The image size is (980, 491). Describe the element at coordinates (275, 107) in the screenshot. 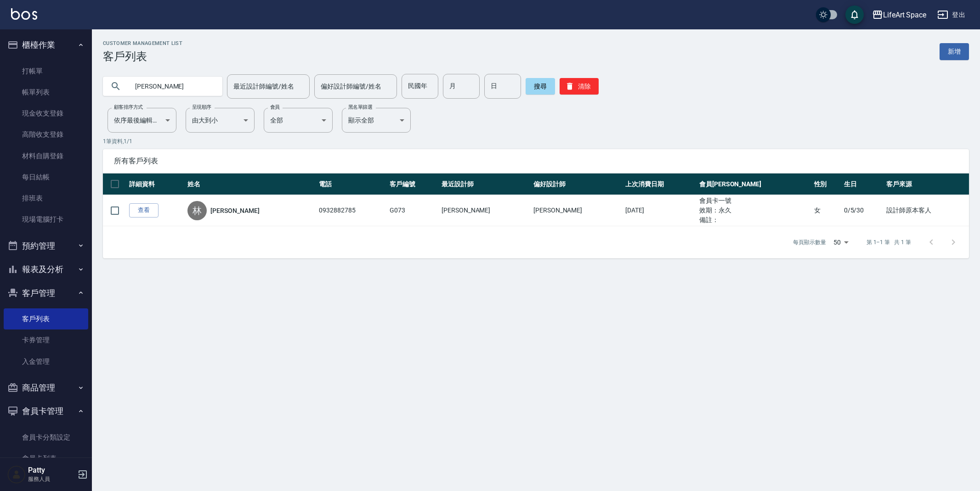

I see `label: 會員` at that location.